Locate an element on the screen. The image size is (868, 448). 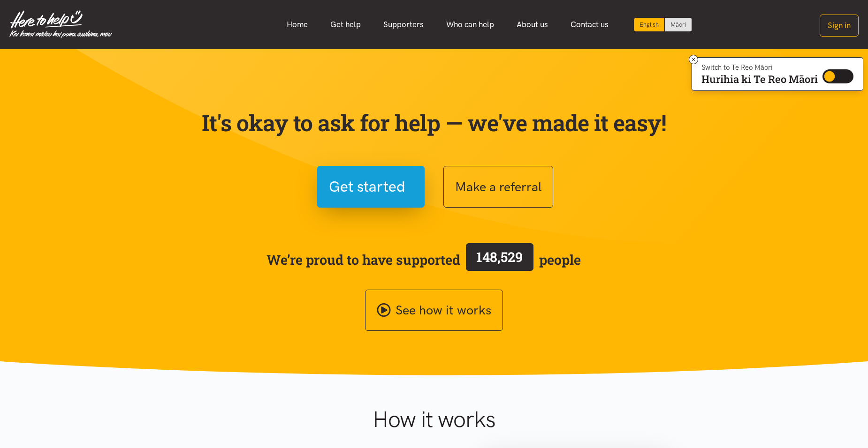
div: Language toggle is located at coordinates (663, 24).